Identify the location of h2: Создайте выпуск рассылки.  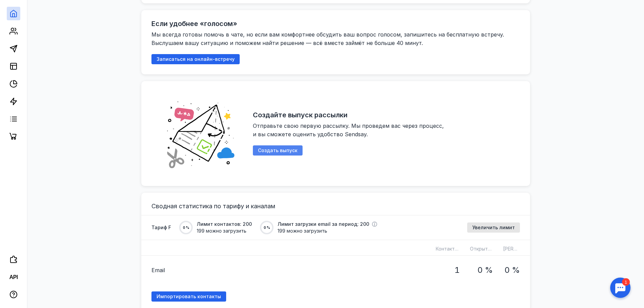
(300, 115).